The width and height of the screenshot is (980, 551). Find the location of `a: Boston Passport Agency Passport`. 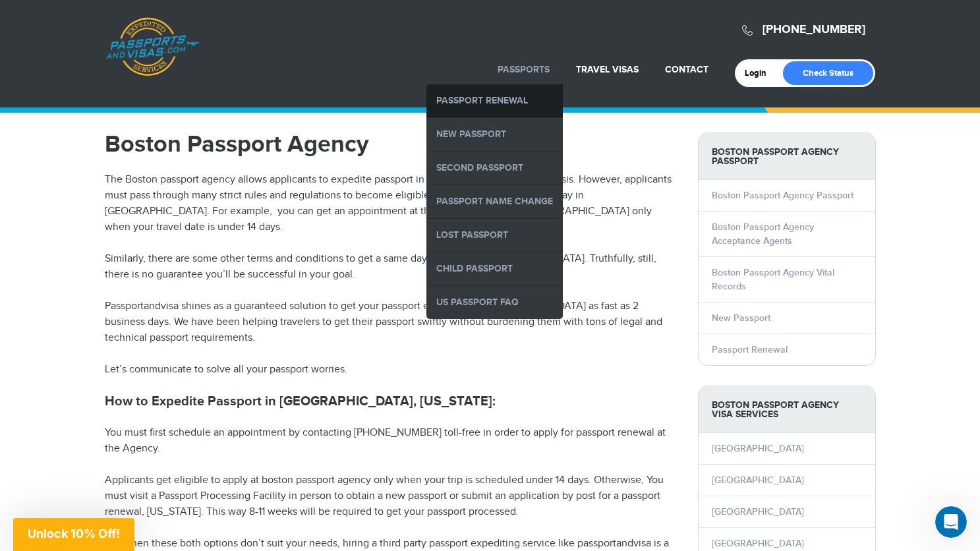

a: Boston Passport Agency Passport is located at coordinates (783, 196).